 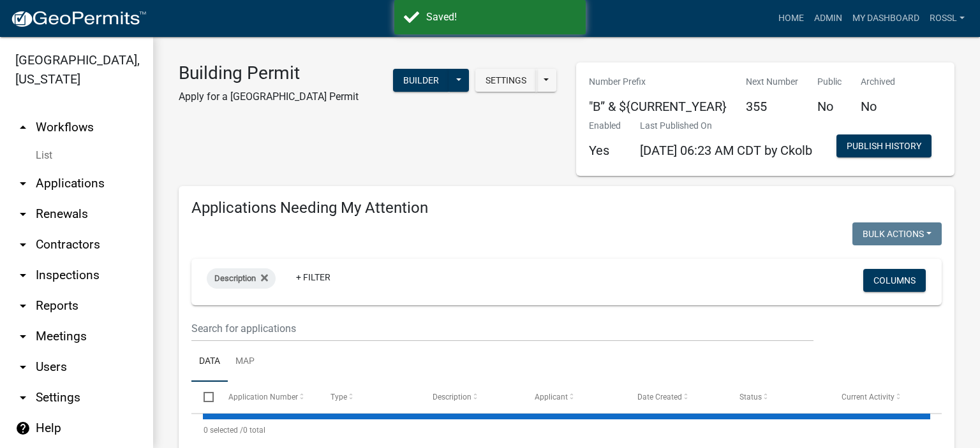 I want to click on p: Public, so click(x=829, y=81).